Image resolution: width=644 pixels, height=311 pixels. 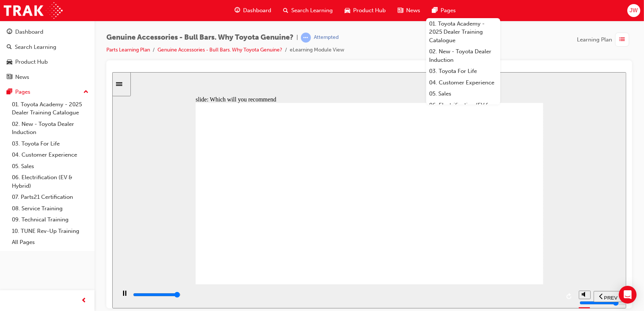 I want to click on span: Learning Plan, so click(x=595, y=40).